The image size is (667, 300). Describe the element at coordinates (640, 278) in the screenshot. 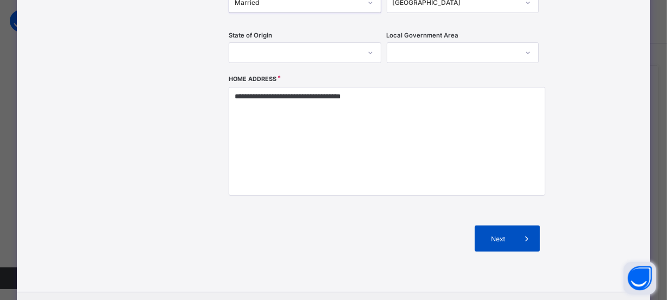

I see `button: Open asap` at that location.